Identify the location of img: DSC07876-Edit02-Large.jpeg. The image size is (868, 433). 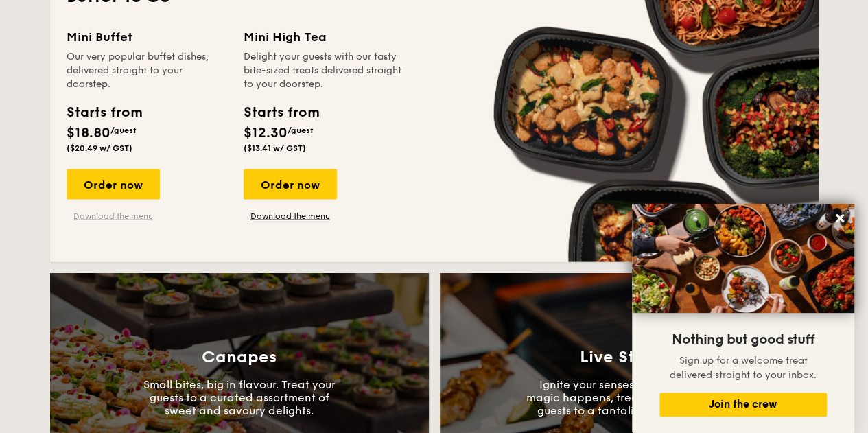
(744, 258).